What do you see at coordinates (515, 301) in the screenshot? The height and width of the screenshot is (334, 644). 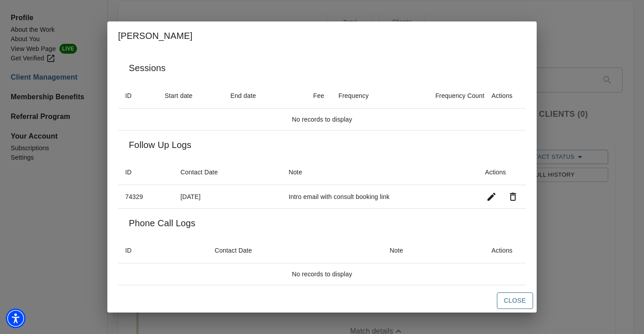 I see `span: Close` at bounding box center [515, 301].